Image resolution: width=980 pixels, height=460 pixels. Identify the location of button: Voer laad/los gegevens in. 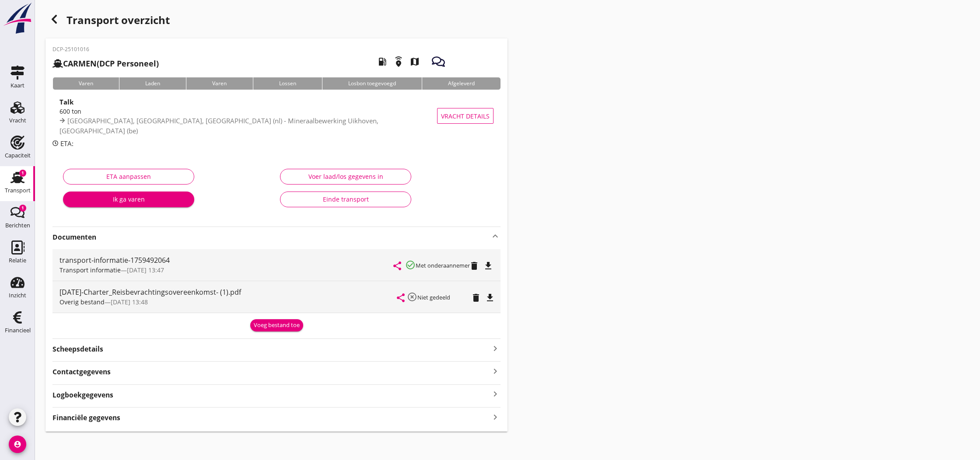
(346, 177).